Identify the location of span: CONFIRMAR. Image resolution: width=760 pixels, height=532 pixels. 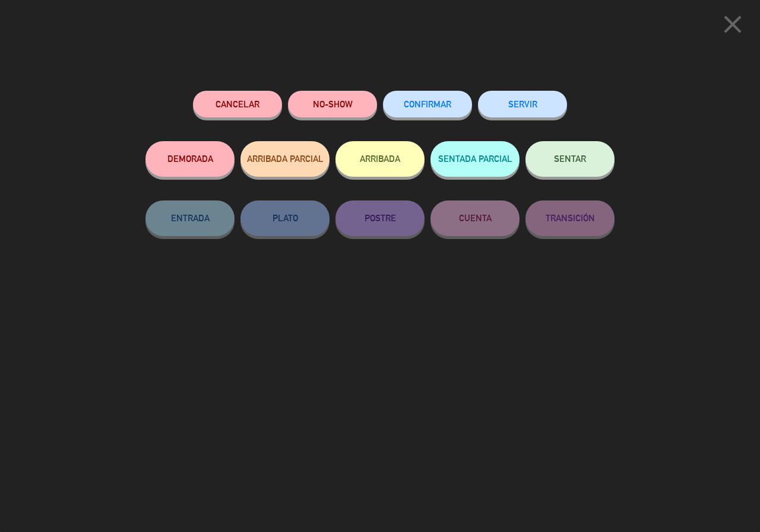
(427, 104).